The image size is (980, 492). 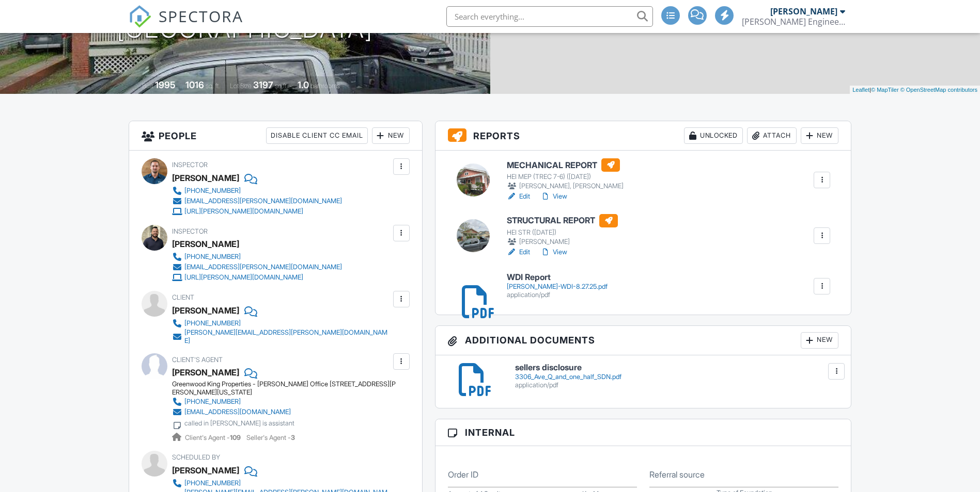 What do you see at coordinates (195, 457) in the screenshot?
I see `span: Scheduled By` at bounding box center [195, 457].